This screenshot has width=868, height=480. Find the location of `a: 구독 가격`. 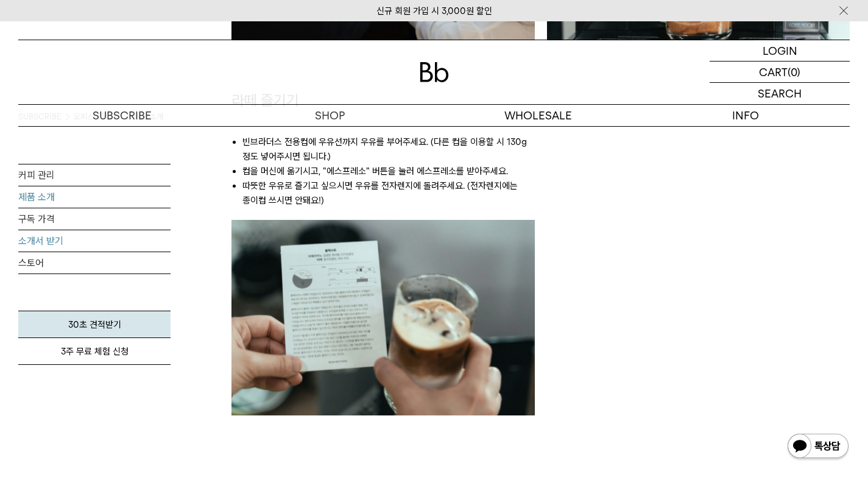

a: 구독 가격 is located at coordinates (95, 219).